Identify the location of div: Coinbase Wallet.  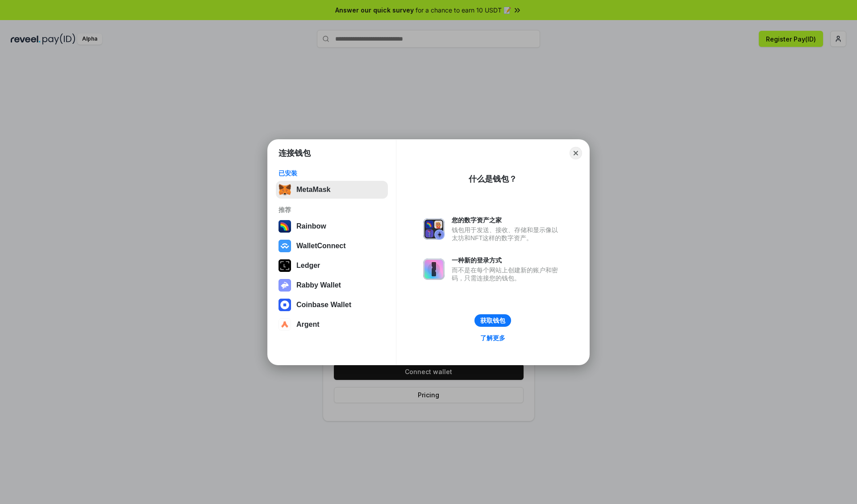
(324, 305).